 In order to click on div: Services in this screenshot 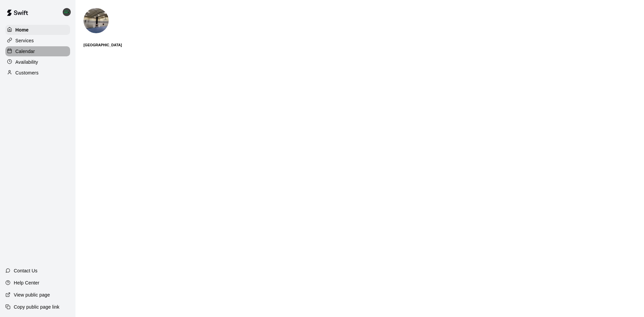, I will do `click(37, 41)`.